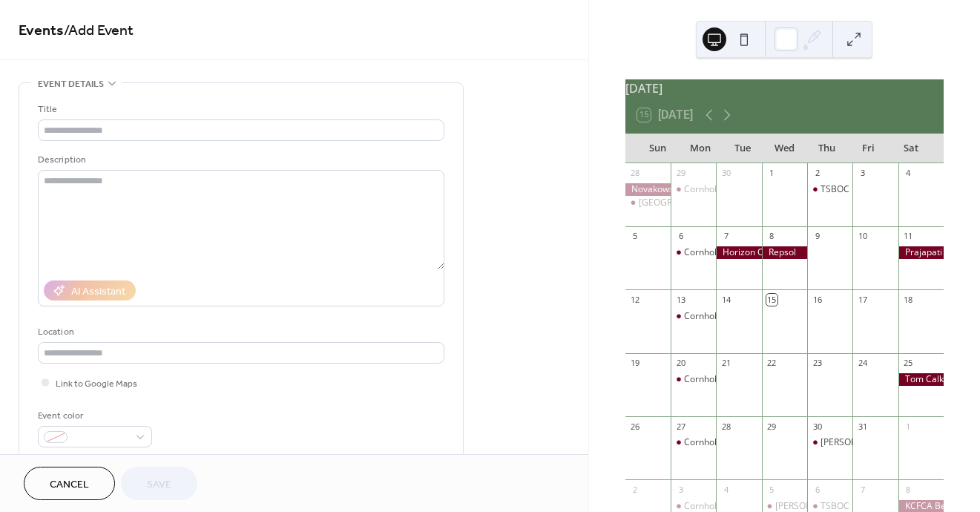 The height and width of the screenshot is (512, 980). What do you see at coordinates (636, 426) in the screenshot?
I see `div: 26` at bounding box center [636, 426].